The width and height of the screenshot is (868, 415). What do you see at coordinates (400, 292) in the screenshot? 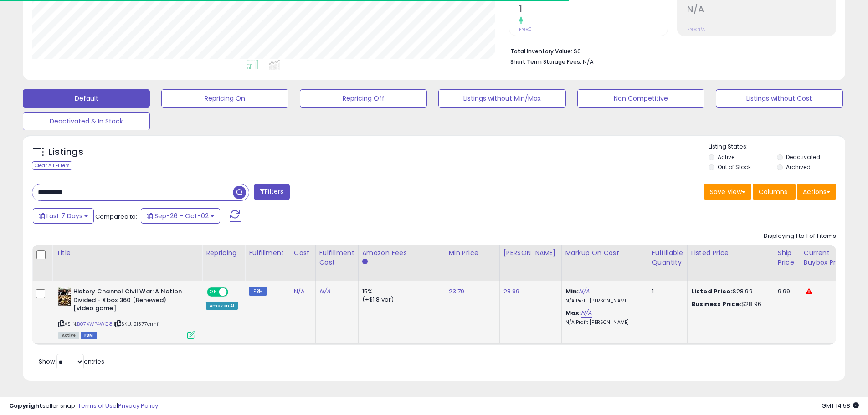
I see `div: 15%` at bounding box center [400, 292].